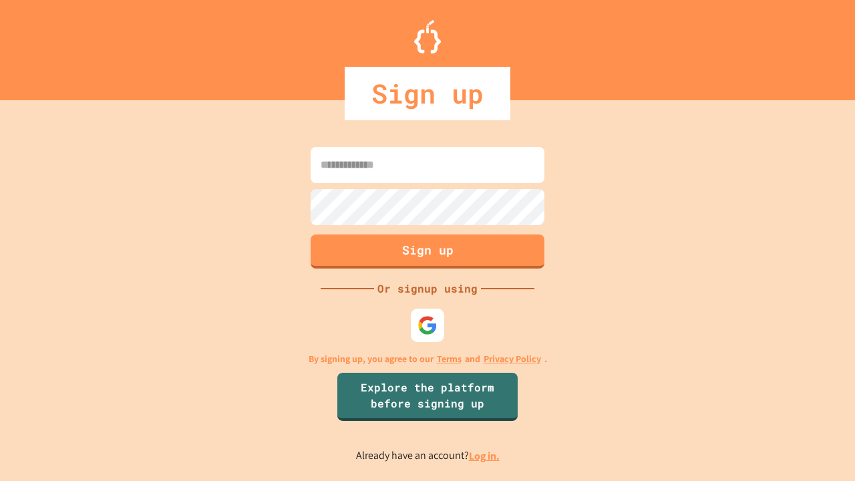 The width and height of the screenshot is (855, 481). I want to click on a: Privacy Policy, so click(512, 359).